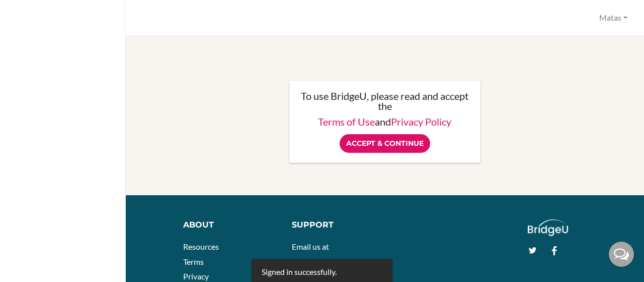 The height and width of the screenshot is (282, 644). Describe the element at coordinates (385, 101) in the screenshot. I see `p: To use BridgeU, please read and accept the` at that location.